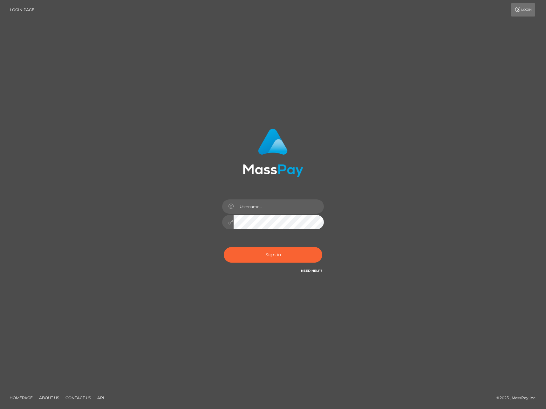  I want to click on button: Sign in, so click(273, 255).